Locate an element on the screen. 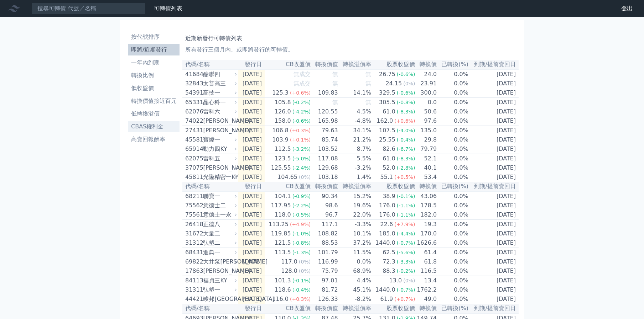  div: 31312 is located at coordinates (193, 243).